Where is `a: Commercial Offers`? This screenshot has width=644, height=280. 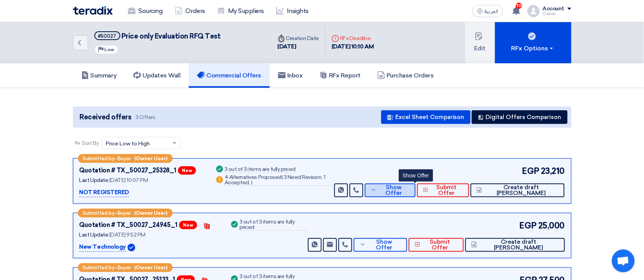
a: Commercial Offers is located at coordinates (229, 76).